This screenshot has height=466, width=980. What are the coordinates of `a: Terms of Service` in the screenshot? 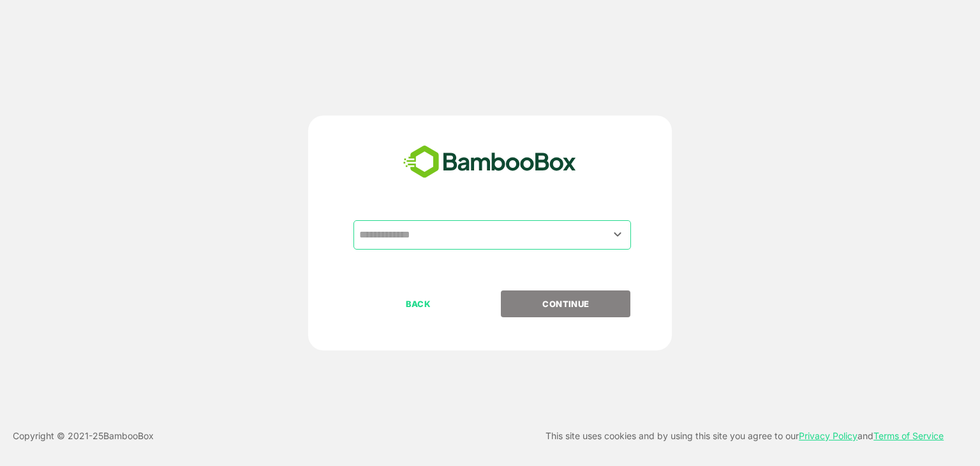 It's located at (908, 435).